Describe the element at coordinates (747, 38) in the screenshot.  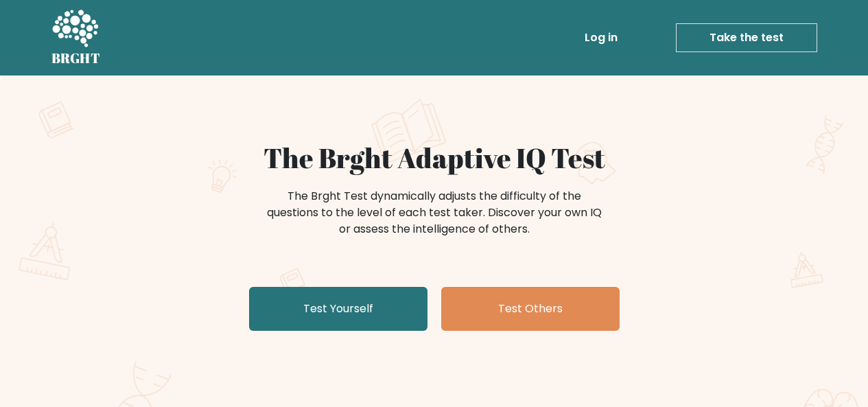
I see `a: Take the test` at that location.